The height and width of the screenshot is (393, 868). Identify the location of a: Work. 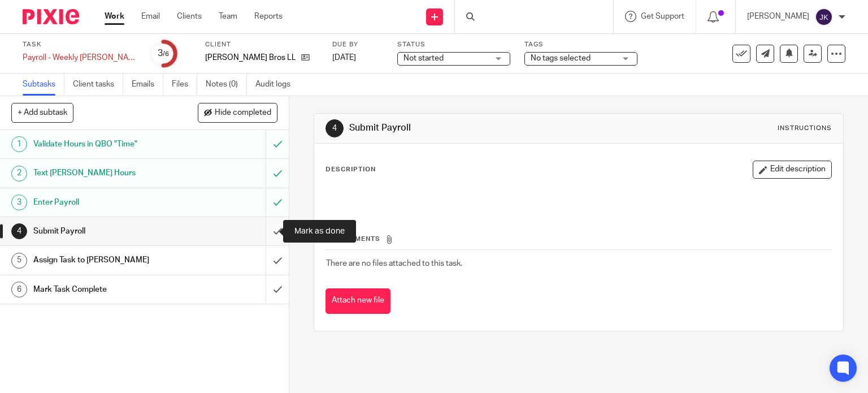
(114, 17).